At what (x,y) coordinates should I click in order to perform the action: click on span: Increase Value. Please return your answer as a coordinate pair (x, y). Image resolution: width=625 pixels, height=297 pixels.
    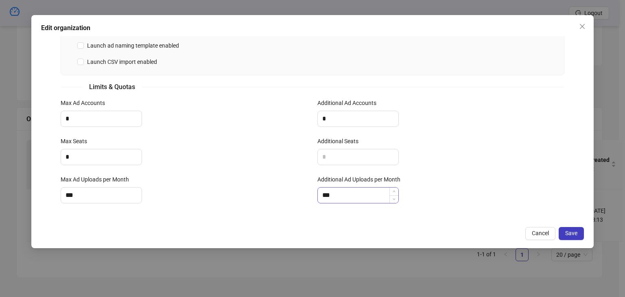
    Looking at the image, I should click on (394, 191).